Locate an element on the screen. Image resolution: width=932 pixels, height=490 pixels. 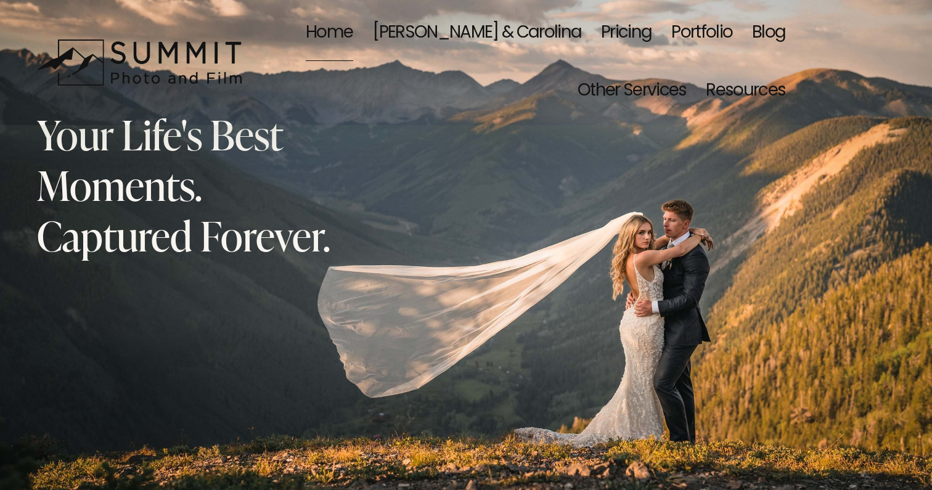
a: Summit Photo and Film is located at coordinates (143, 62).